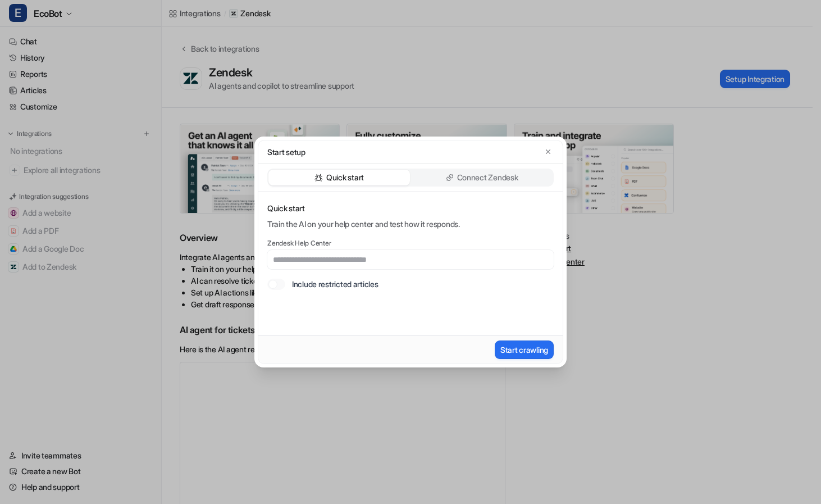 The image size is (821, 504). What do you see at coordinates (335, 284) in the screenshot?
I see `label: Include restricted articles` at bounding box center [335, 284].